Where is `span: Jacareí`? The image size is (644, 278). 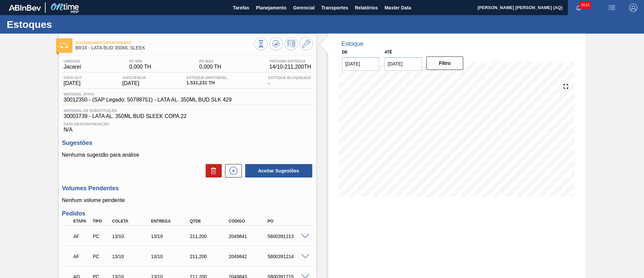 span: Jacareí is located at coordinates (72, 67).